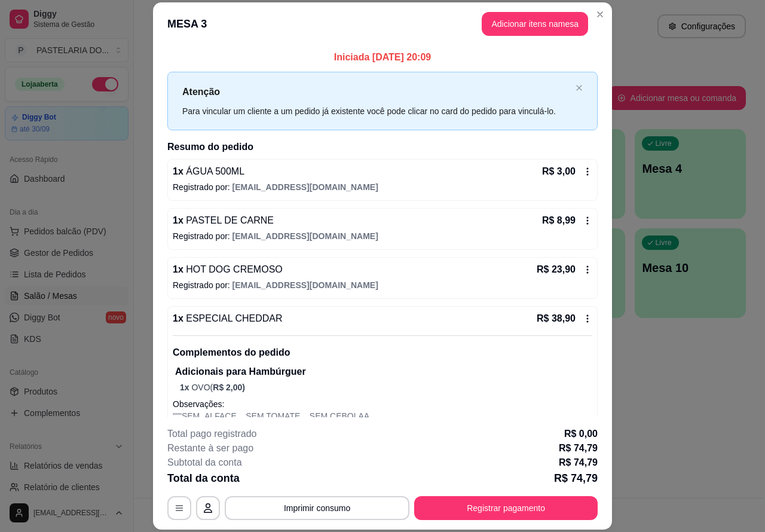 The image size is (765, 532). What do you see at coordinates (600, 15) in the screenshot?
I see `button: Close` at bounding box center [600, 15].